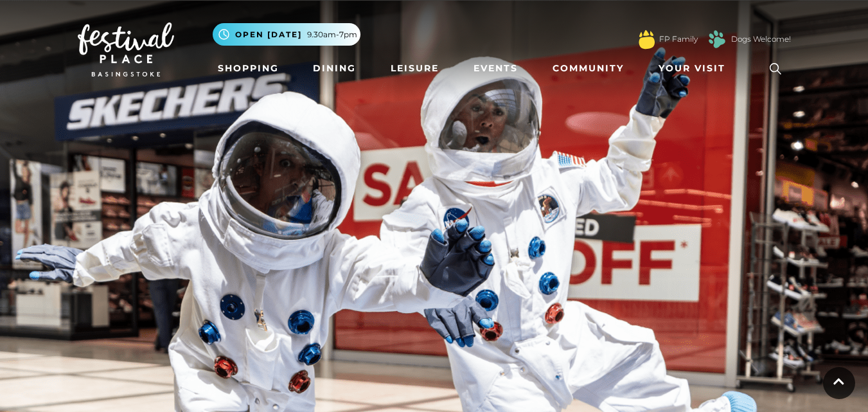 This screenshot has width=868, height=412. Describe the element at coordinates (334, 68) in the screenshot. I see `a: Dining` at that location.